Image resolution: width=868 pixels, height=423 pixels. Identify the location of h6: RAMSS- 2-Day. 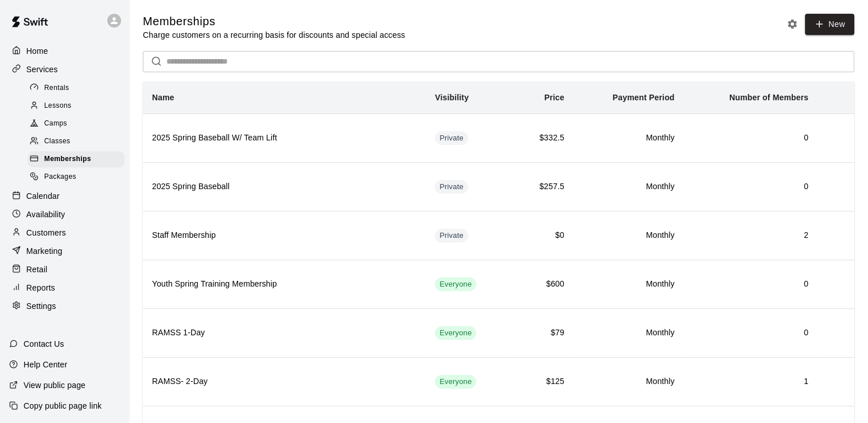
(284, 382).